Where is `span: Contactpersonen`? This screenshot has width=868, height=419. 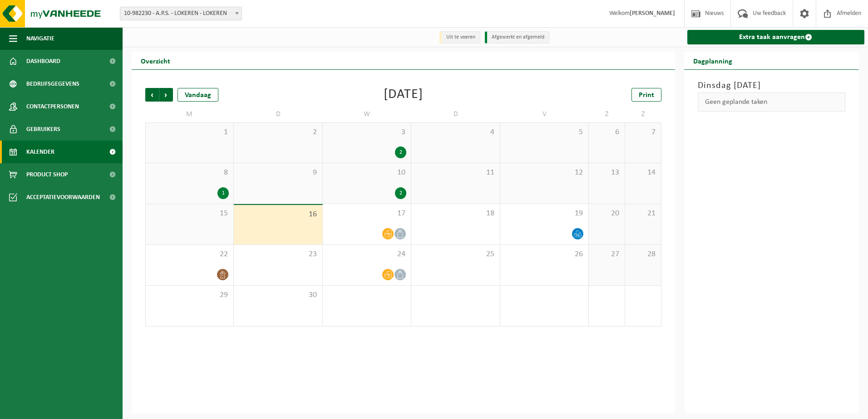
span: Contactpersonen is located at coordinates (52, 106).